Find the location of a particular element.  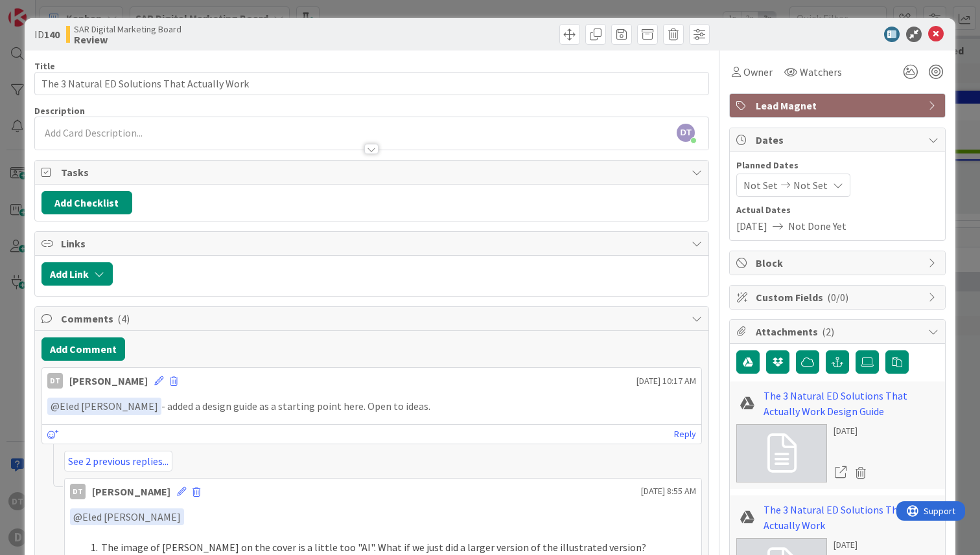

span: Actual Dates is located at coordinates (837, 210).